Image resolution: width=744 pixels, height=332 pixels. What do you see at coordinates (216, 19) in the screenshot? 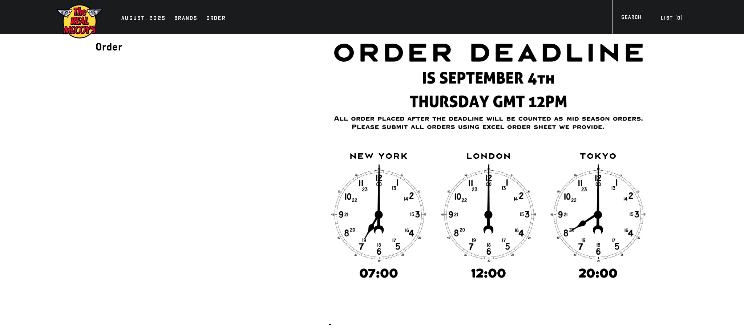
I see `a: Order` at bounding box center [216, 19].